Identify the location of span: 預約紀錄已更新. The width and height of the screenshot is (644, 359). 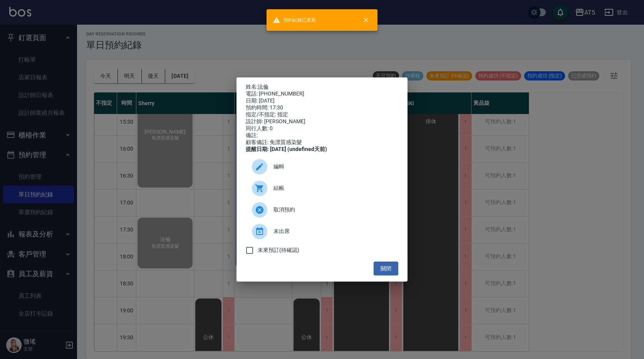
(294, 20).